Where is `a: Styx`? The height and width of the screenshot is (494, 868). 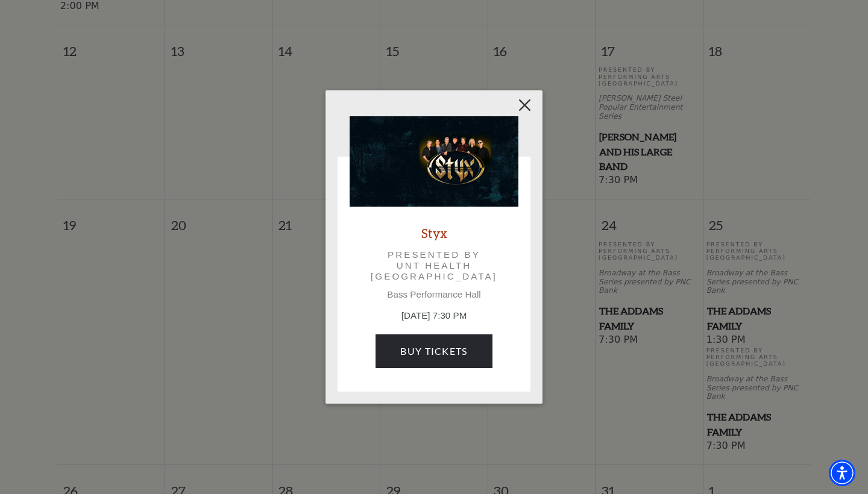 a: Styx is located at coordinates (434, 232).